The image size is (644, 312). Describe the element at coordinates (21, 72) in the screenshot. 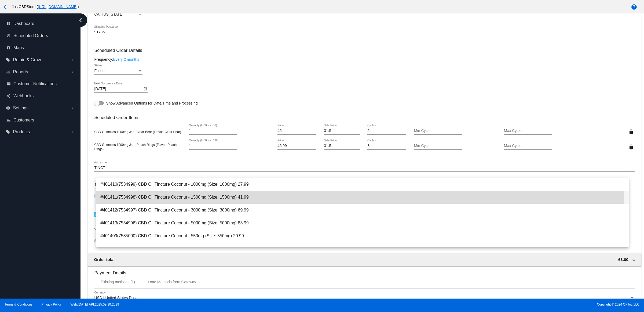

I see `span: Reports` at that location.